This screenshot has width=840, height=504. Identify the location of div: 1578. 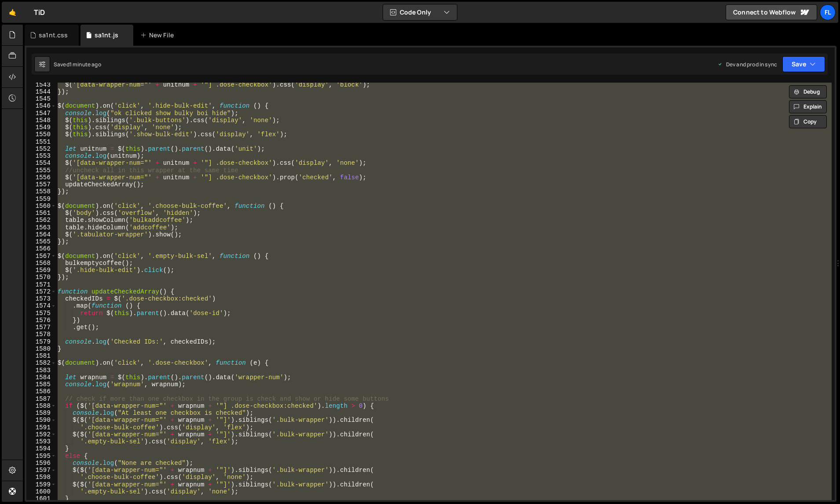
(41, 335).